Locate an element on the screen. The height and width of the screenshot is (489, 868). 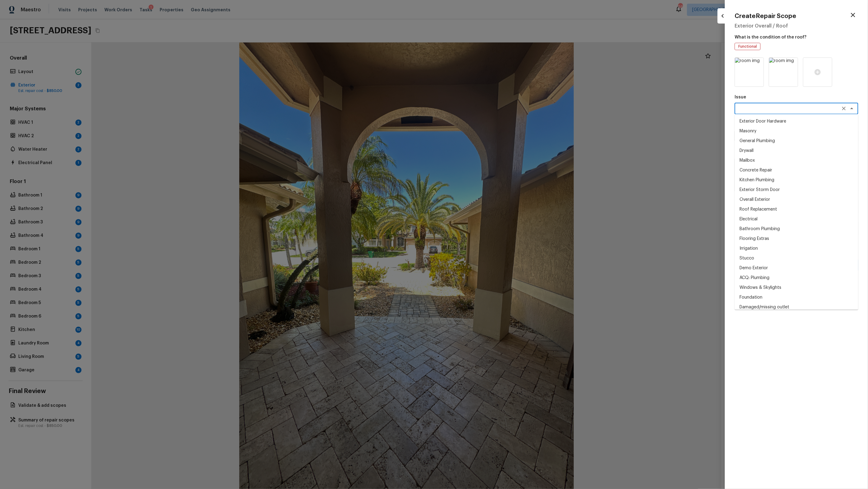
li: Kitchen Plumbing is located at coordinates (797, 180).